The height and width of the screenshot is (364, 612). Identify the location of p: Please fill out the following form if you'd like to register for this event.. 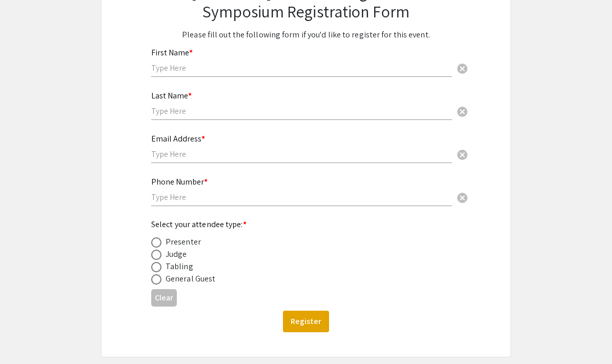
(306, 35).